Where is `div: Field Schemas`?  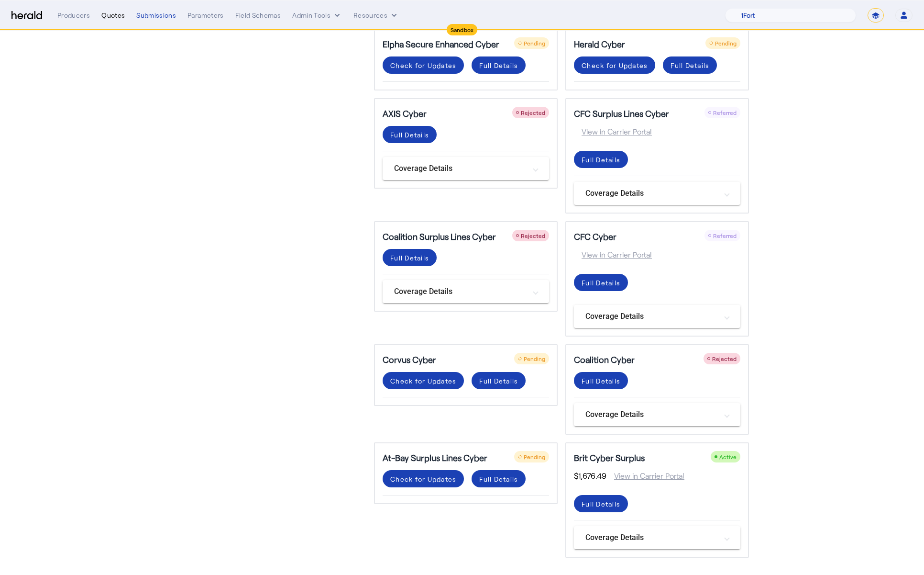
div: Field Schemas is located at coordinates (259, 15).